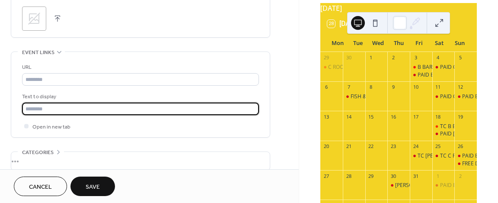  I want to click on button: Cancel, so click(40, 186).